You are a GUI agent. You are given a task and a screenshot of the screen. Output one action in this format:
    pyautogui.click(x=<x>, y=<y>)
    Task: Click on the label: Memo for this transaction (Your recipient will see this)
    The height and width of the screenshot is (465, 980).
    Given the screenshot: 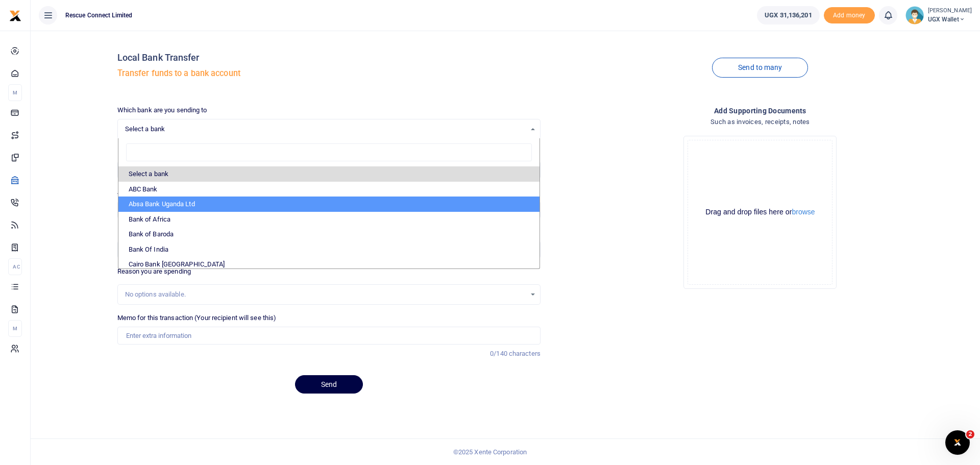 What is the action you would take?
    pyautogui.click(x=197, y=318)
    